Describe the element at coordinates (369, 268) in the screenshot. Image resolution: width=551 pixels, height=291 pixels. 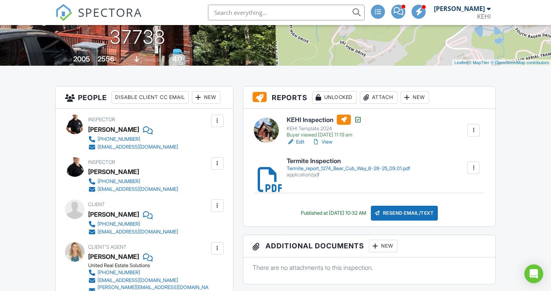
I see `p: There are no attachments to this inspection.` at that location.